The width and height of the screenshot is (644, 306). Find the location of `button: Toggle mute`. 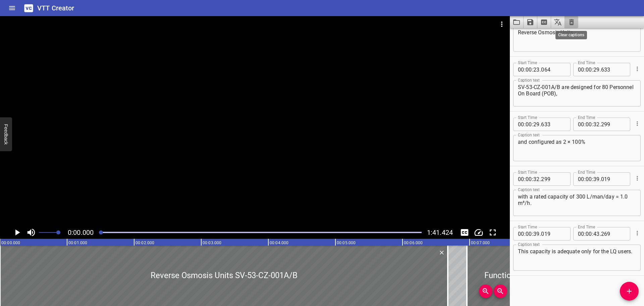

button: Toggle mute is located at coordinates (31, 232).